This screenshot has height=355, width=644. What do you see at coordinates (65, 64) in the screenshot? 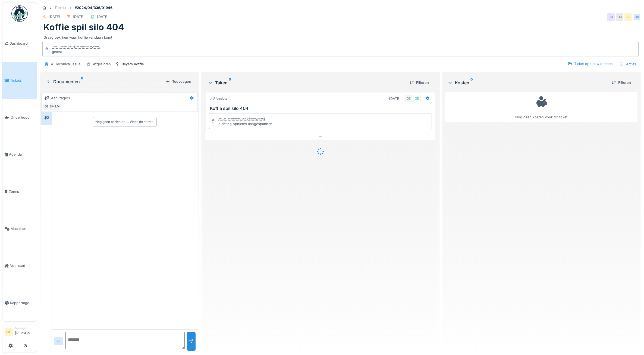
I see `div: 4. Technical issue` at bounding box center [65, 64].